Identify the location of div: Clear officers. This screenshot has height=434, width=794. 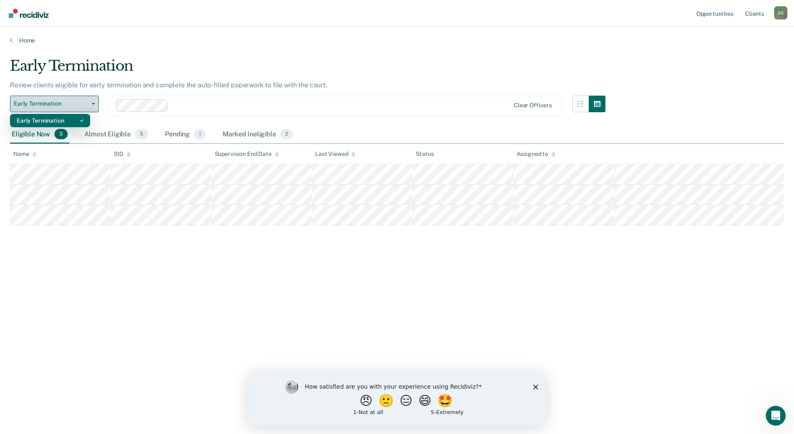
(533, 105).